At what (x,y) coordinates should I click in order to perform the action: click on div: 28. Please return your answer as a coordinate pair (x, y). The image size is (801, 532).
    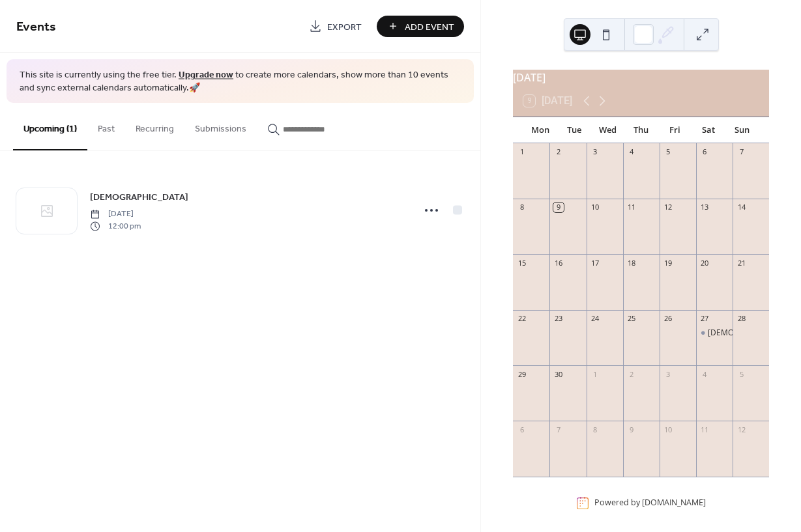
    Looking at the image, I should click on (741, 319).